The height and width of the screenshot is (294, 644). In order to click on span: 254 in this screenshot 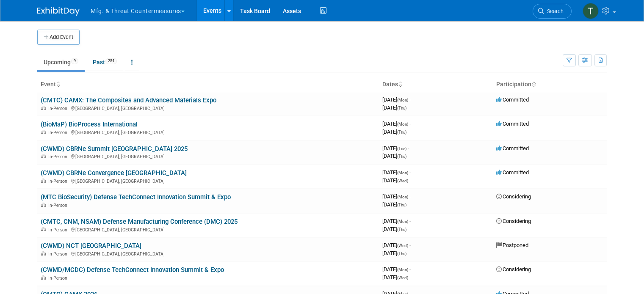, I will do `click(111, 61)`.